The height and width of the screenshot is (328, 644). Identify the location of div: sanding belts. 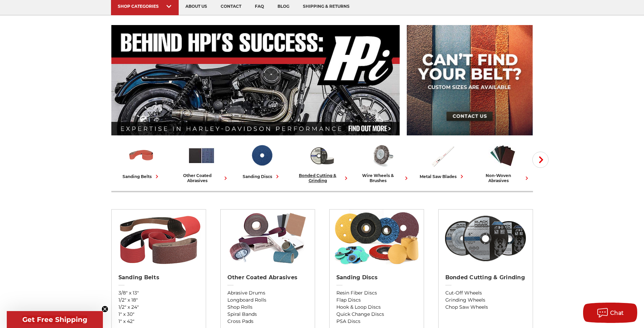
(141, 177).